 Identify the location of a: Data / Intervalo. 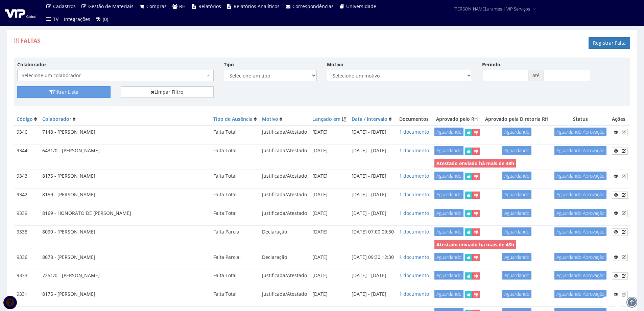
(370, 119).